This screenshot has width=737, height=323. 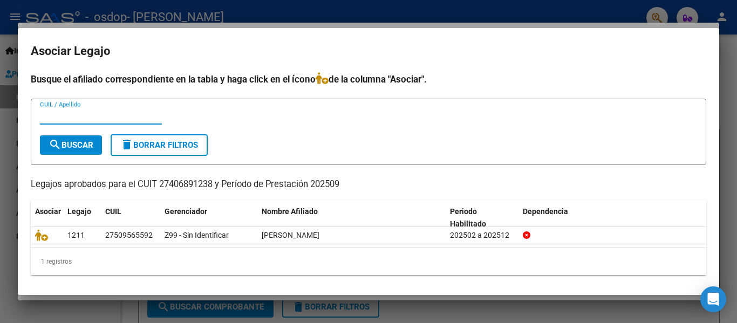 I want to click on button: Borrar Filtros, so click(x=159, y=145).